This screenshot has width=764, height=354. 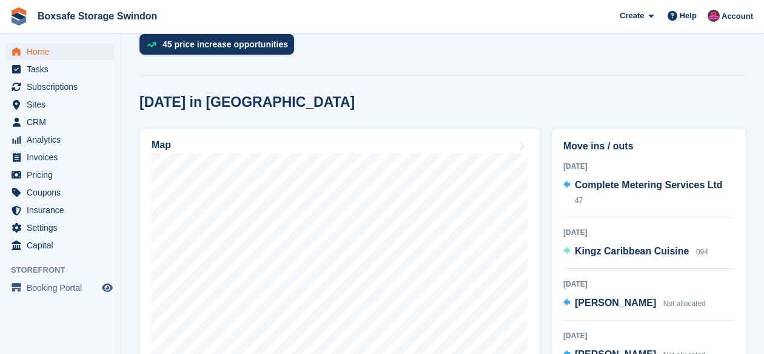 What do you see at coordinates (632, 16) in the screenshot?
I see `span: Create` at bounding box center [632, 16].